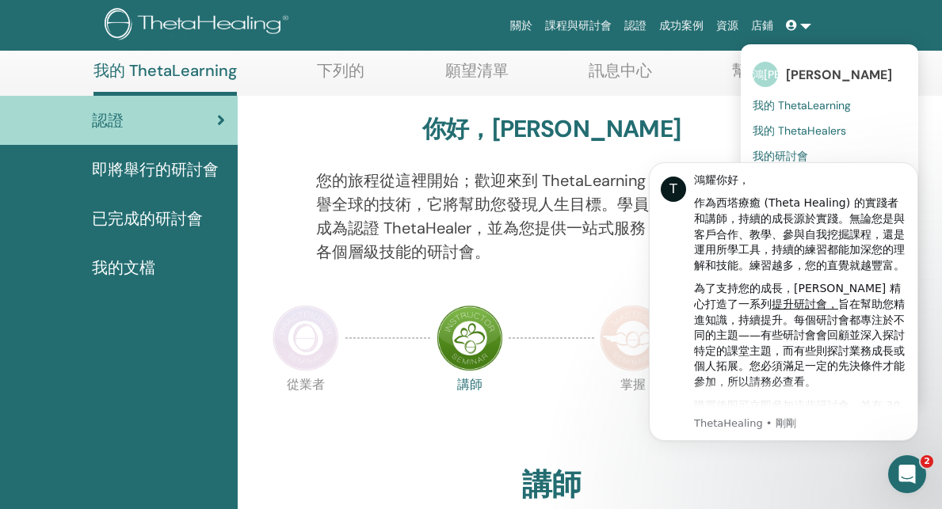 The width and height of the screenshot is (942, 509). What do you see at coordinates (147, 219) in the screenshot?
I see `font: 已完成的研討會` at bounding box center [147, 219].